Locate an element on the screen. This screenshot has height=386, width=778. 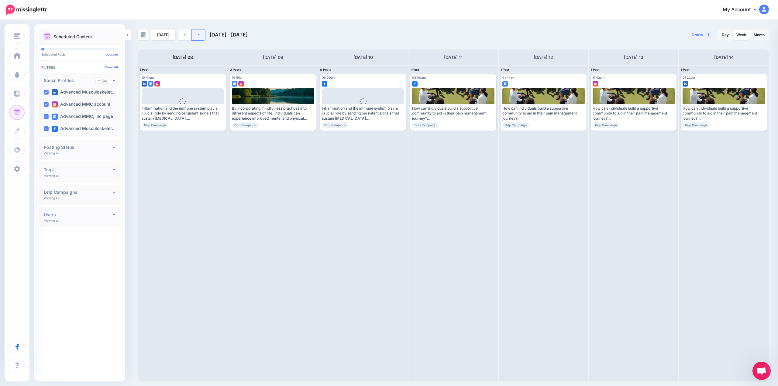
p: Scheduled Content is located at coordinates (73, 37).